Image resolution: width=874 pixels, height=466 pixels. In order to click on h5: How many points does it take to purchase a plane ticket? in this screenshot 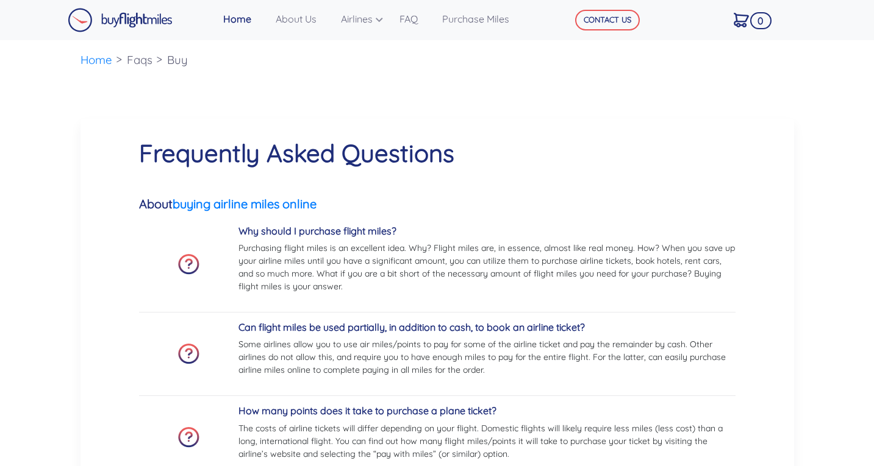, I will do `click(487, 411)`.